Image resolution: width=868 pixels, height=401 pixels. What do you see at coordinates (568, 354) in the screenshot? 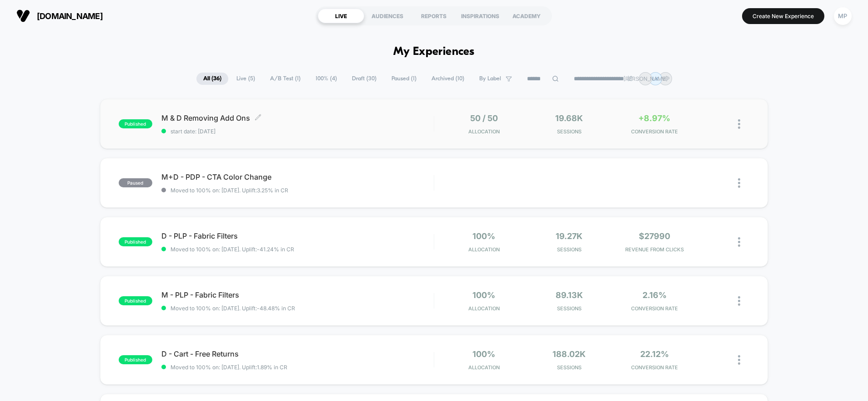
I see `span: 188.02k` at bounding box center [568, 354].